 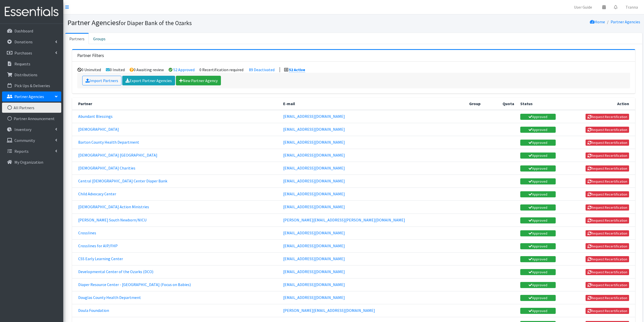 What do you see at coordinates (26, 75) in the screenshot?
I see `p: Distributions` at bounding box center [26, 75].